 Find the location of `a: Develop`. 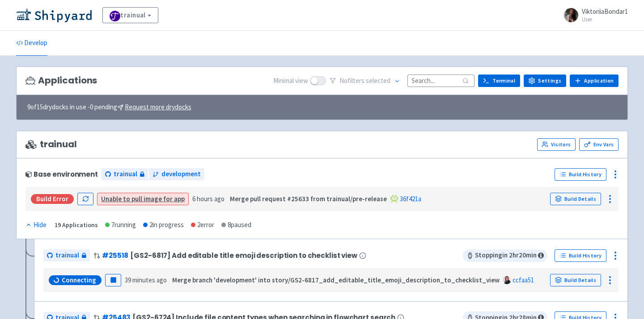

a: Develop is located at coordinates (32, 44).